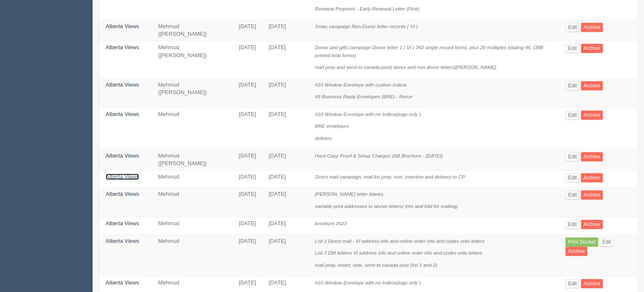 The width and height of the screenshot is (644, 292). Describe the element at coordinates (330, 224) in the screenshot. I see `i: brochure 2023` at that location.